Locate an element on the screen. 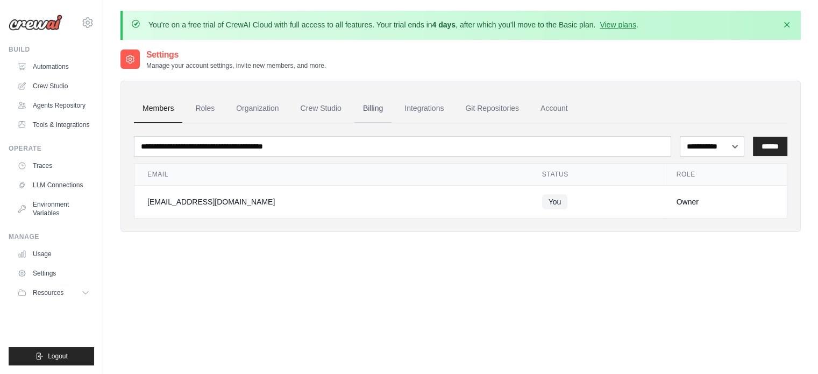 The height and width of the screenshot is (374, 818). img: Logo is located at coordinates (36, 23).